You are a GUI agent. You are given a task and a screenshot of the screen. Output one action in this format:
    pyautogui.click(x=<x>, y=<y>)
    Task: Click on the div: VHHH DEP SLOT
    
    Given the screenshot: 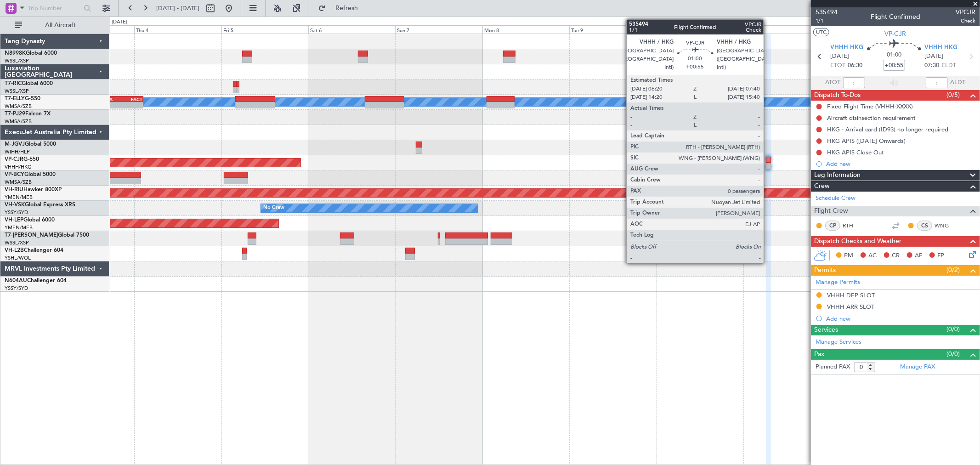 What is the action you would take?
    pyautogui.click(x=851, y=295)
    